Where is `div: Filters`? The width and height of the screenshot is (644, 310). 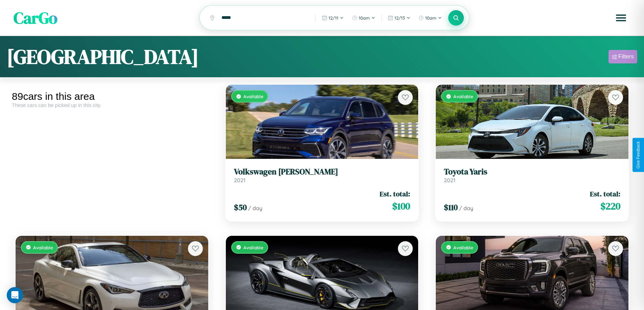 div: Filters is located at coordinates (626, 57).